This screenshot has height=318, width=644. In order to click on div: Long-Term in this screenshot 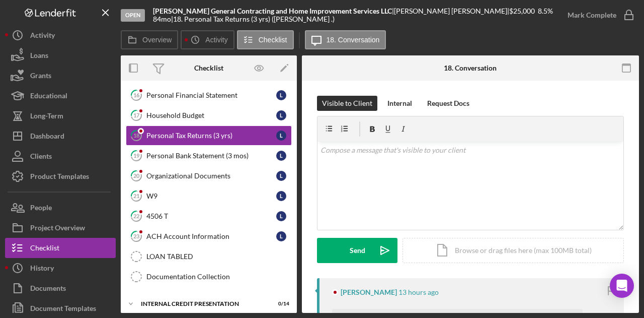, I will do `click(47, 117)`.